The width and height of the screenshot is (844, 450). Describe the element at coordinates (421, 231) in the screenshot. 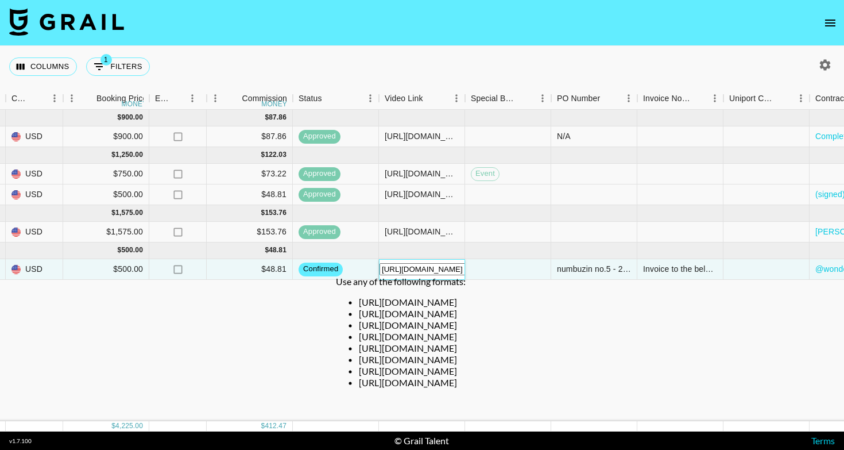

I see `div: https://www.tiktok.com/@bianca.miaaa/video/7547769566009494790?is_from_webapp=1&sender_device=pc&...` at that location.